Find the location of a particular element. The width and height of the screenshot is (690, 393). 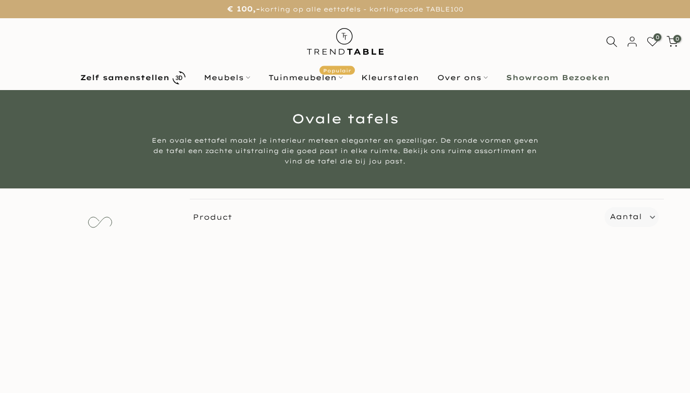

div: Een ovale eettafel maakt je interieur meteen eleganter en gezelliger. De ronde vormen geven de ta... is located at coordinates (345, 151).